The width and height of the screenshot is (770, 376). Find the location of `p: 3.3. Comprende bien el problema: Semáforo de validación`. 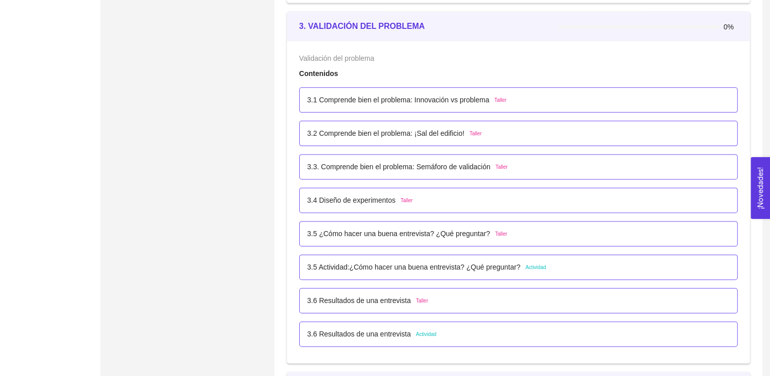

p: 3.3. Comprende bien el problema: Semáforo de validación is located at coordinates (399, 167).